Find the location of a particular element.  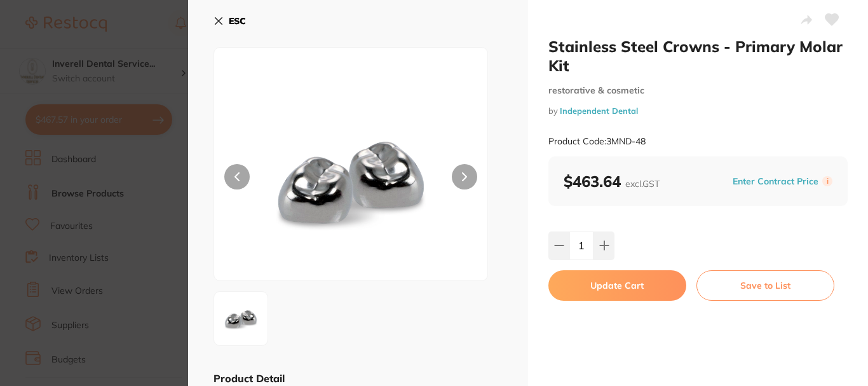

b: Product Detail is located at coordinates (249, 378).